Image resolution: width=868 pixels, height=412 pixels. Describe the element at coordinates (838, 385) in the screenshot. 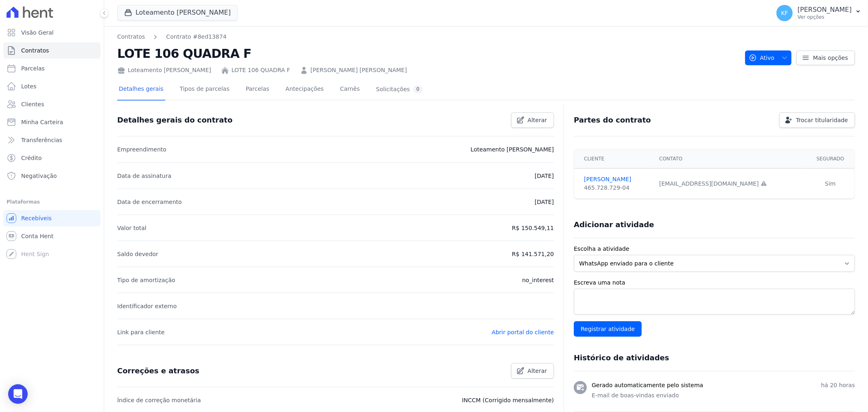

I see `p: há 20 horas` at that location.